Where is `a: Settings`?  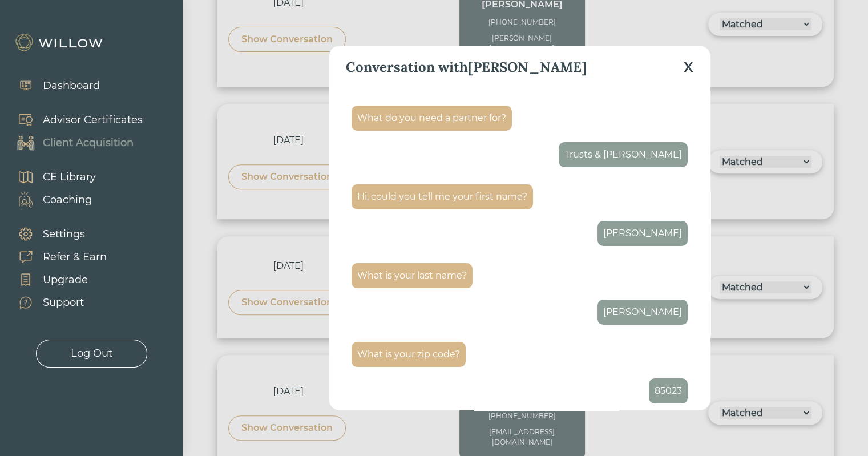 a: Settings is located at coordinates (56, 234).